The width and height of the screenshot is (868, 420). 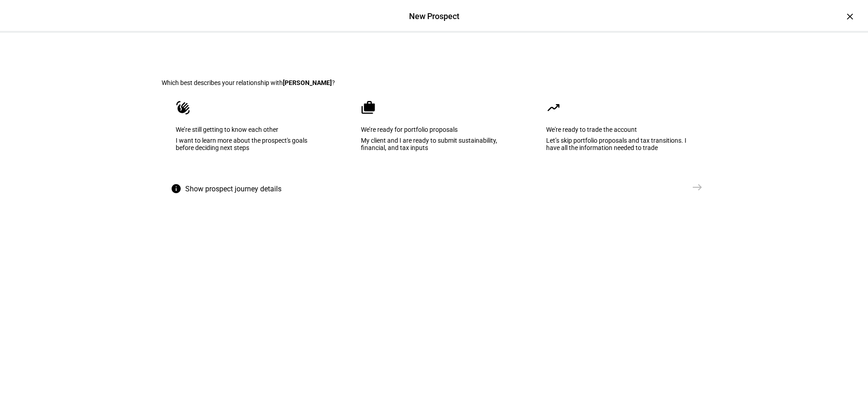 What do you see at coordinates (553, 108) in the screenshot?
I see `mat-icon: moving` at bounding box center [553, 108].